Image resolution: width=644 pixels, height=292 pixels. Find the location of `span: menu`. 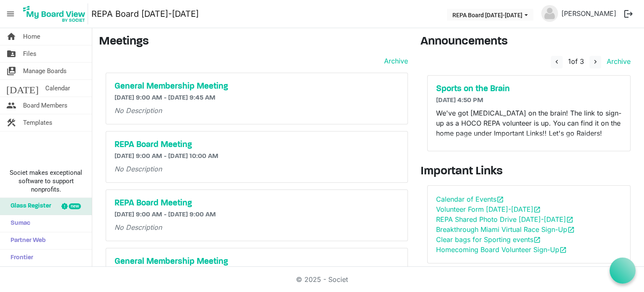

span: menu is located at coordinates (10, 14).